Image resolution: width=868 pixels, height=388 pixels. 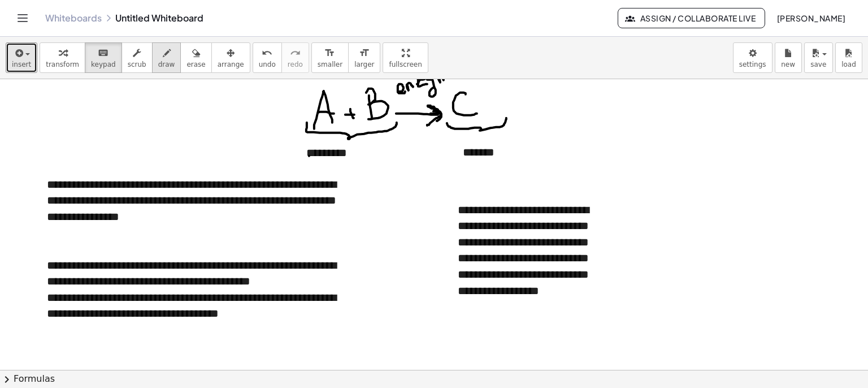 What do you see at coordinates (788, 65) in the screenshot?
I see `span: new` at bounding box center [788, 65].